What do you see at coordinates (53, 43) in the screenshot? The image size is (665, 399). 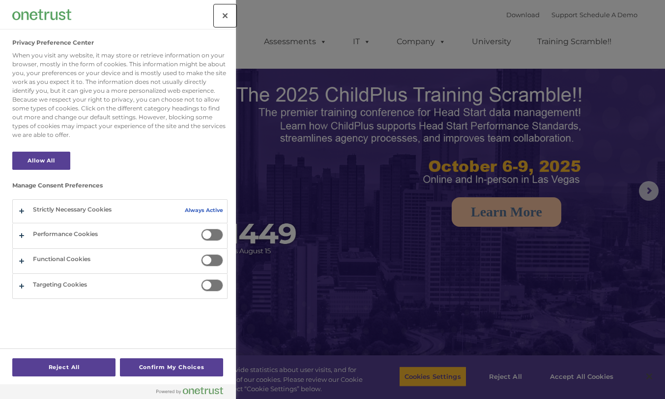 I see `h2: Privacy Preference Center` at bounding box center [53, 43].